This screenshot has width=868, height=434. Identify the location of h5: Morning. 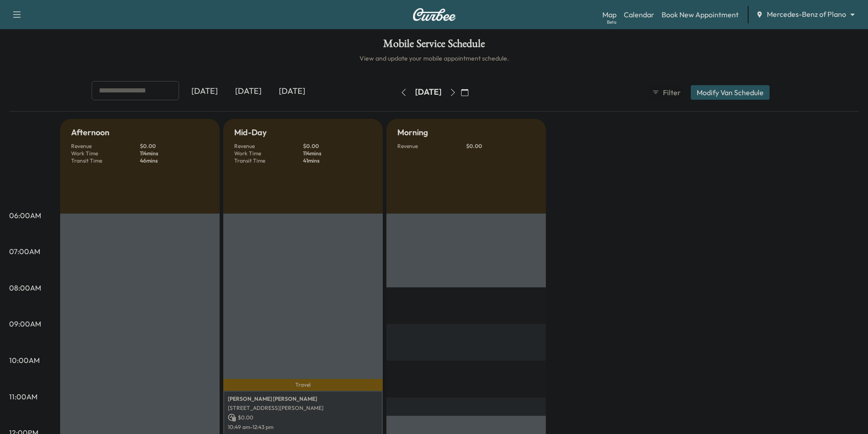
(412, 133).